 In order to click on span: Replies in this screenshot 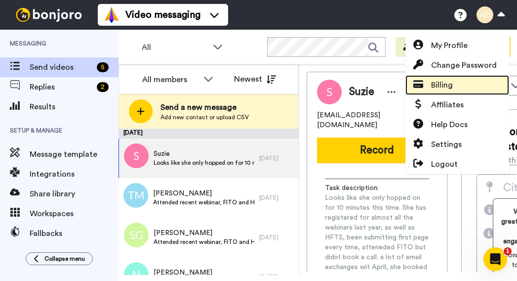, I will do `click(61, 87)`.